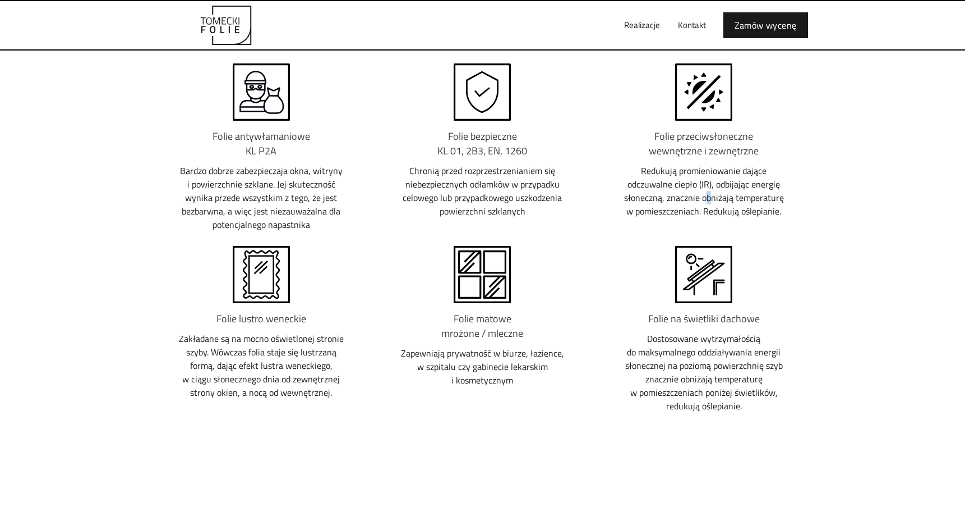 This screenshot has width=965, height=525. Describe the element at coordinates (261, 365) in the screenshot. I see `p: Zakładane są na mocno oświetlonej stronie szyby. Wówczas folia staje się lustrzaną formą, dając e...` at that location.